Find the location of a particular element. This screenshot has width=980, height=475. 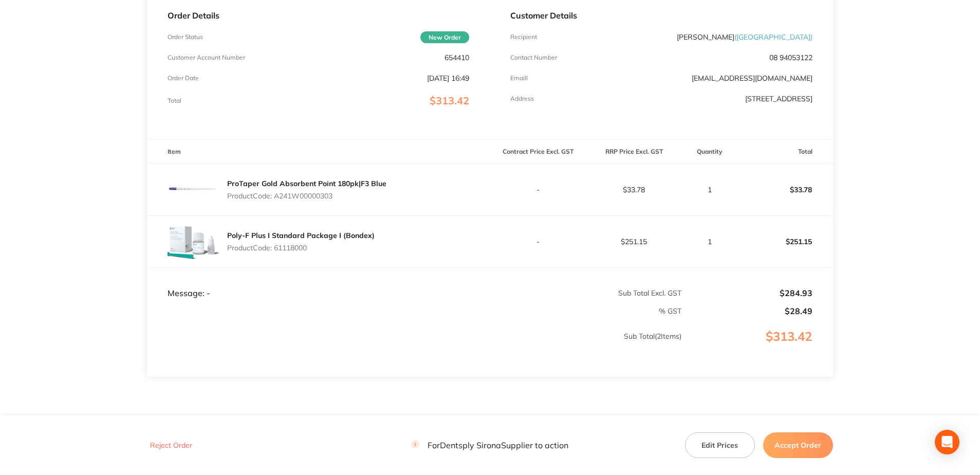

p: Product Code: 61118000 is located at coordinates (300, 247).